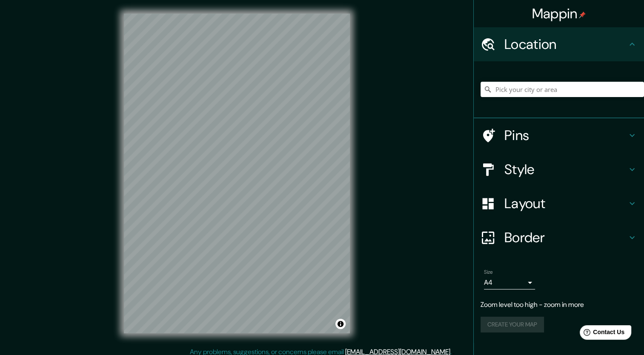 This screenshot has height=355, width=644. What do you see at coordinates (566, 238) in the screenshot?
I see `h4: Border` at bounding box center [566, 238].